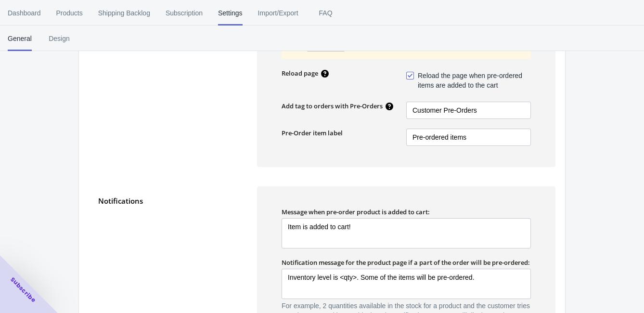  What do you see at coordinates (332, 106) in the screenshot?
I see `label: Add tag to orders with Pre-Orders` at bounding box center [332, 106].